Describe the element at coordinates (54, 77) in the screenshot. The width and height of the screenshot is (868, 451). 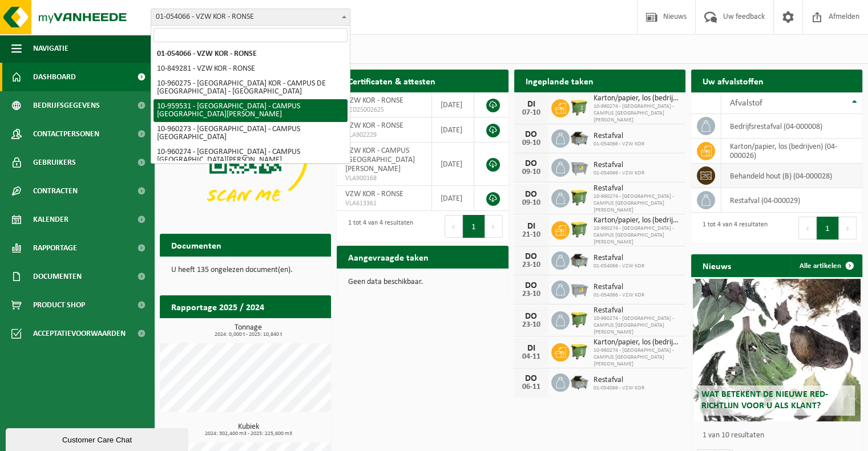
I see `span: Dashboard` at that location.